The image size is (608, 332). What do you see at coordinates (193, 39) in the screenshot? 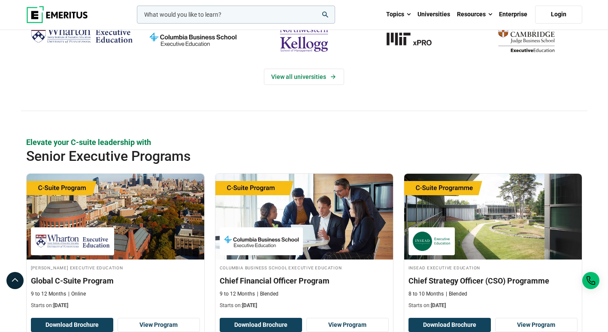
I see `a: columbia-business-school` at bounding box center [193, 39].